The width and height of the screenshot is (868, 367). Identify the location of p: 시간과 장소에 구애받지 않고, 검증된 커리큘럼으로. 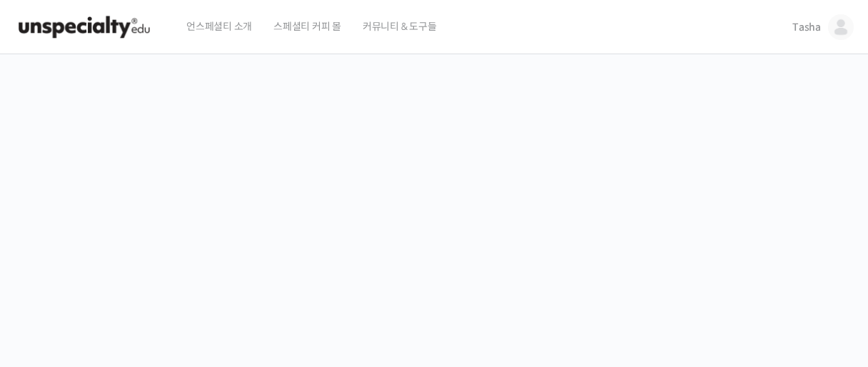
(434, 307).